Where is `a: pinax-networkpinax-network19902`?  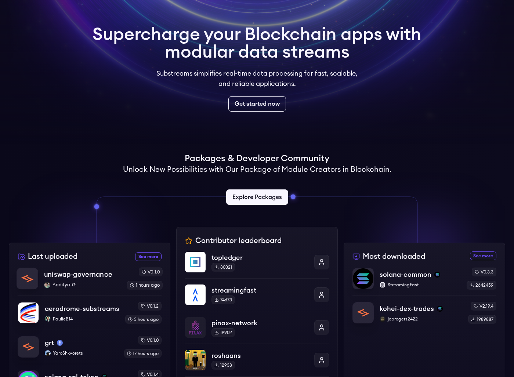 a: pinax-networkpinax-network19902 is located at coordinates (257, 327).